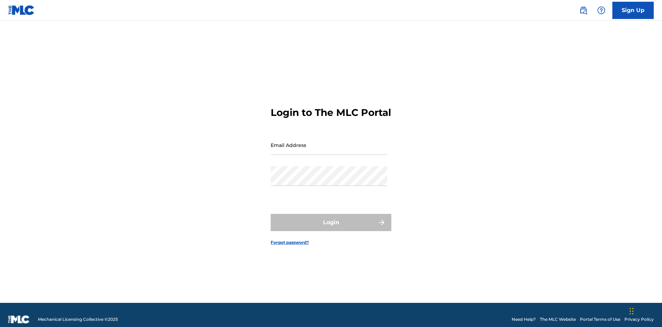  What do you see at coordinates (601, 10) in the screenshot?
I see `div: Help` at bounding box center [601, 10].